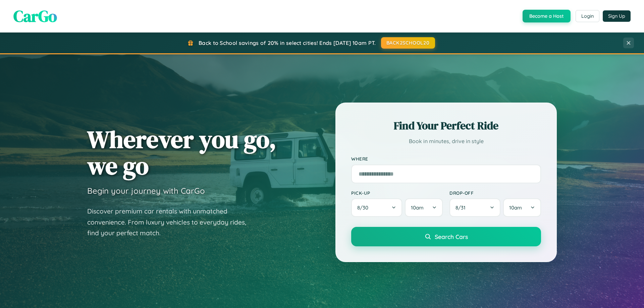  Describe the element at coordinates (547, 16) in the screenshot. I see `button: Become a Host` at that location.